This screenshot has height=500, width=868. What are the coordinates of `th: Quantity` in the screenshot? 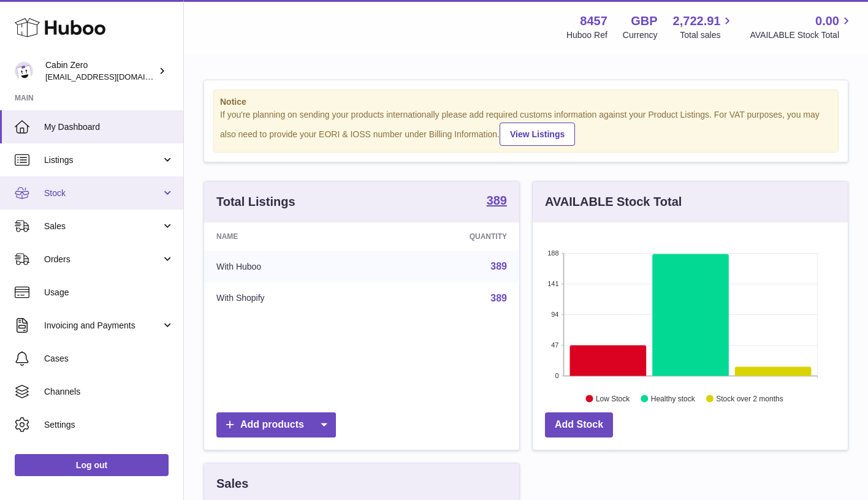 It's located at (446, 237).